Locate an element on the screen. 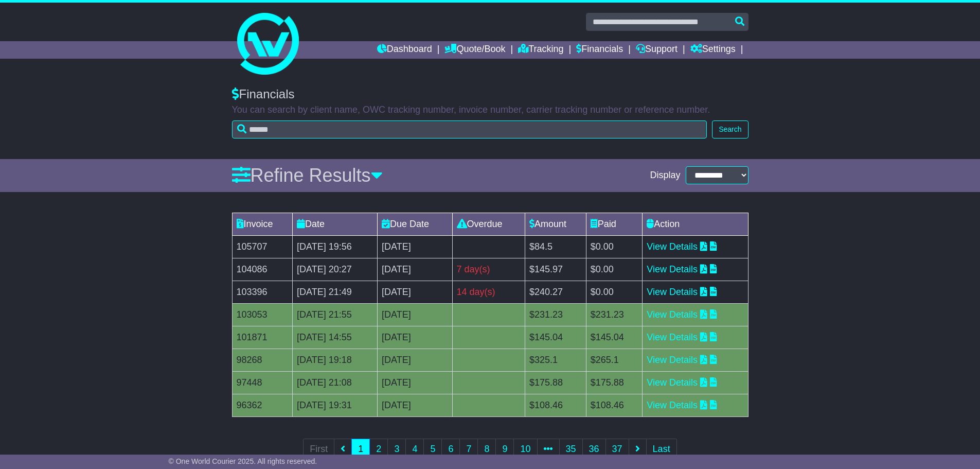  a: Refine Results is located at coordinates (307, 175).